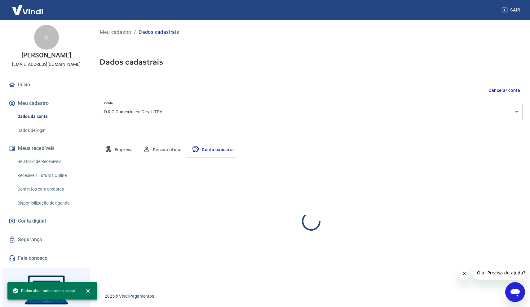 This screenshot has height=307, width=530. I want to click on div: H, so click(46, 37).